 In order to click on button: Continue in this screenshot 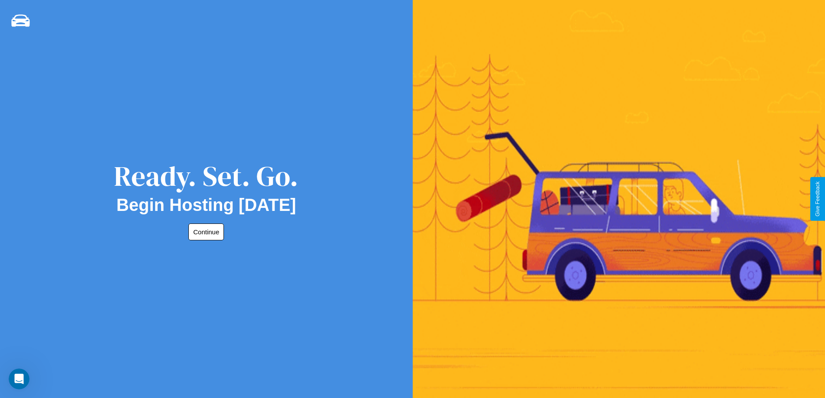, I will do `click(206, 232)`.